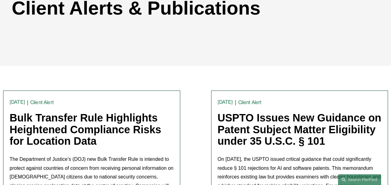 This screenshot has width=391, height=185. What do you see at coordinates (360, 179) in the screenshot?
I see `a: Search this site` at bounding box center [360, 179].